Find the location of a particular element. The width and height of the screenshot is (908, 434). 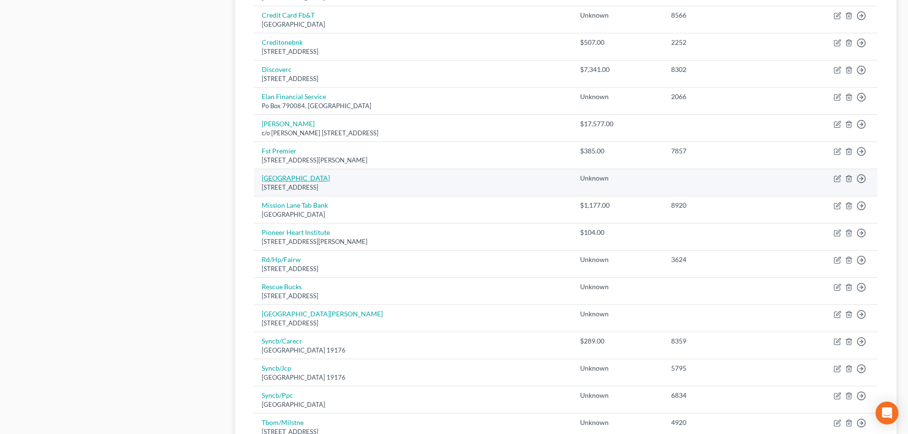

div: $385.00 is located at coordinates (618, 151).